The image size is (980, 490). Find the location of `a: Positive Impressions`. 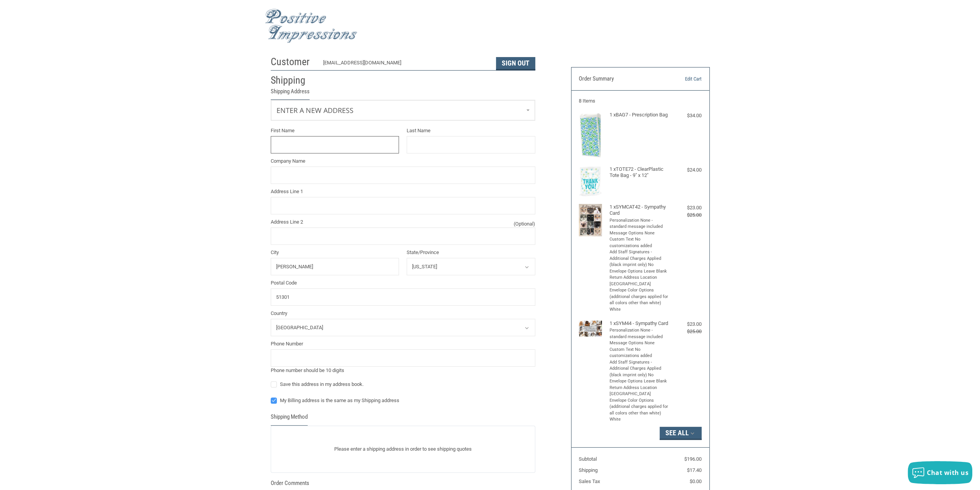

a: Positive Impressions is located at coordinates (311, 26).